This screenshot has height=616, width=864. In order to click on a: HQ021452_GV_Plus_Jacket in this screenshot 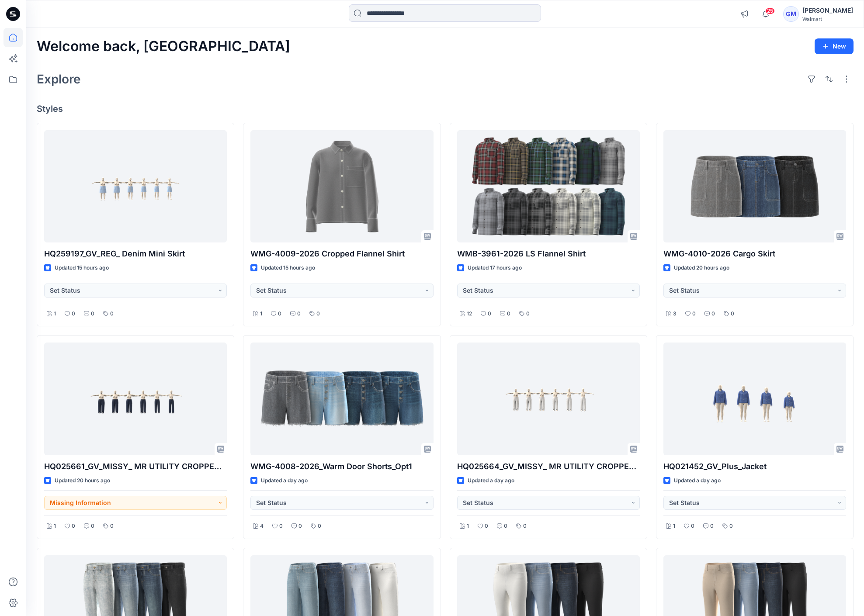, I will do `click(755, 398)`.